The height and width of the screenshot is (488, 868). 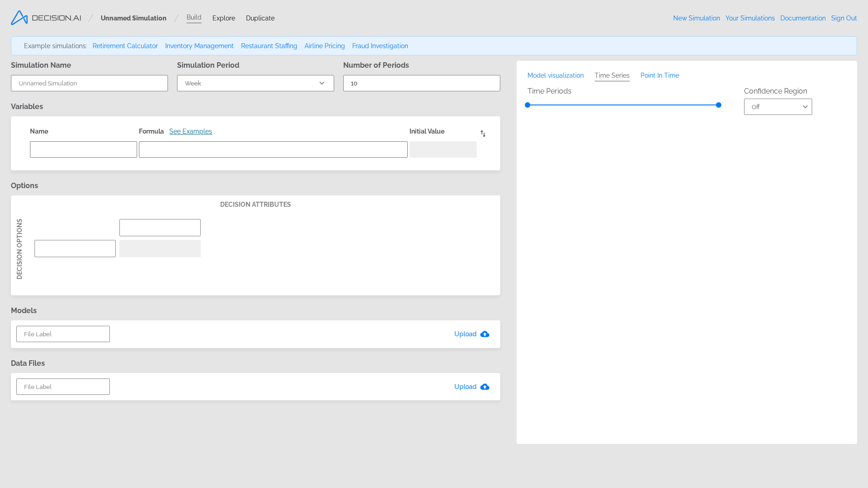 I want to click on span: Unnamed Simulation, so click(x=133, y=18).